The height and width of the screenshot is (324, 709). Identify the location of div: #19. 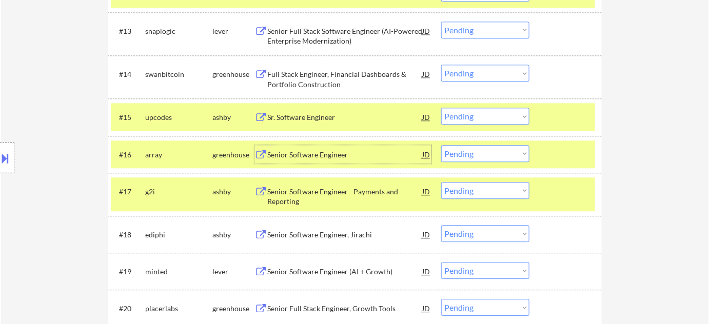
(128, 272).